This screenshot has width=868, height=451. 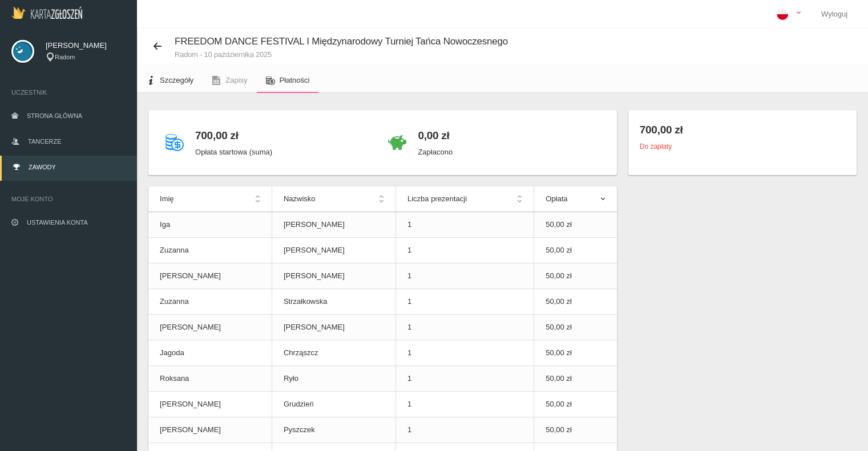 I want to click on span: Uczestnik, so click(x=68, y=92).